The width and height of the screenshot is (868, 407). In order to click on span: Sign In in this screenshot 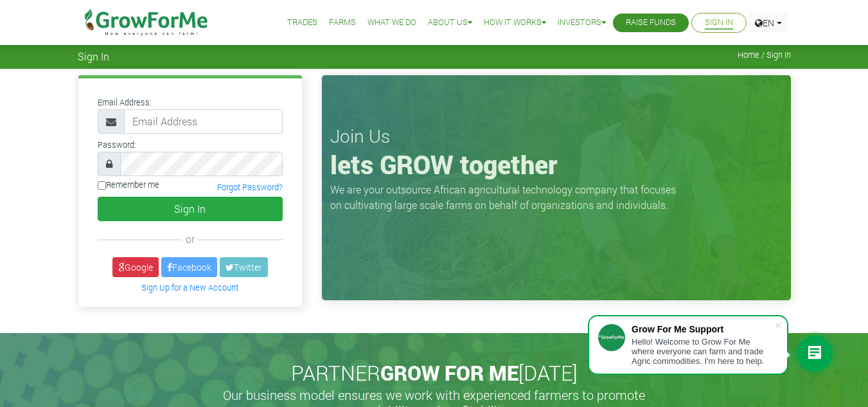, I will do `click(93, 56)`.